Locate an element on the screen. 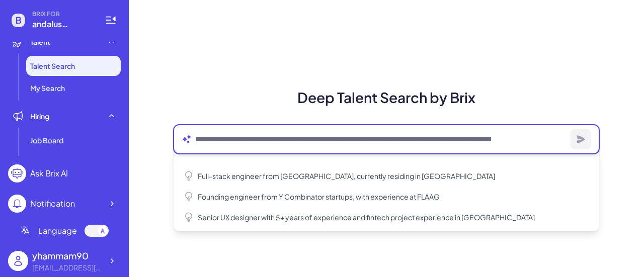 The image size is (644, 277). h1: Deep Talent Search by Brix is located at coordinates (386, 98).